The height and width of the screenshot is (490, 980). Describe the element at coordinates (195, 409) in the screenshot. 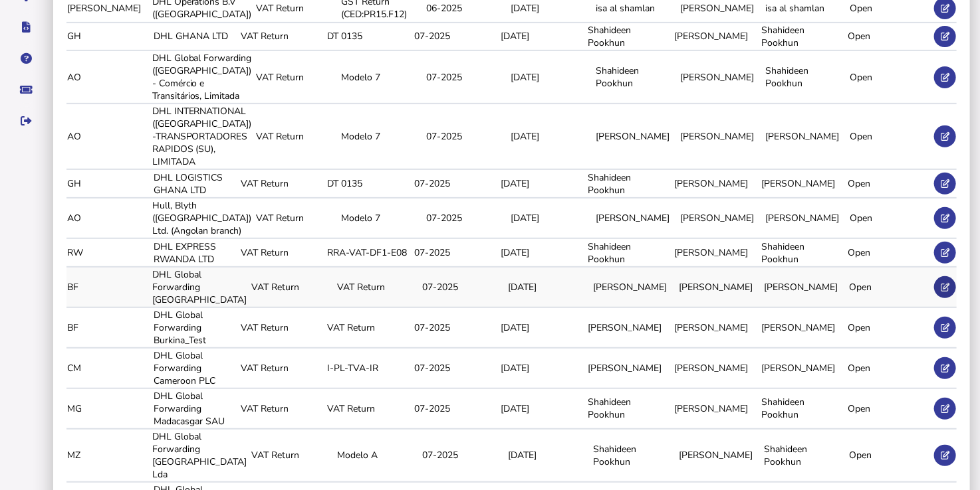

I see `div: DHL Global Forwarding Madacasgar SAU` at that location.